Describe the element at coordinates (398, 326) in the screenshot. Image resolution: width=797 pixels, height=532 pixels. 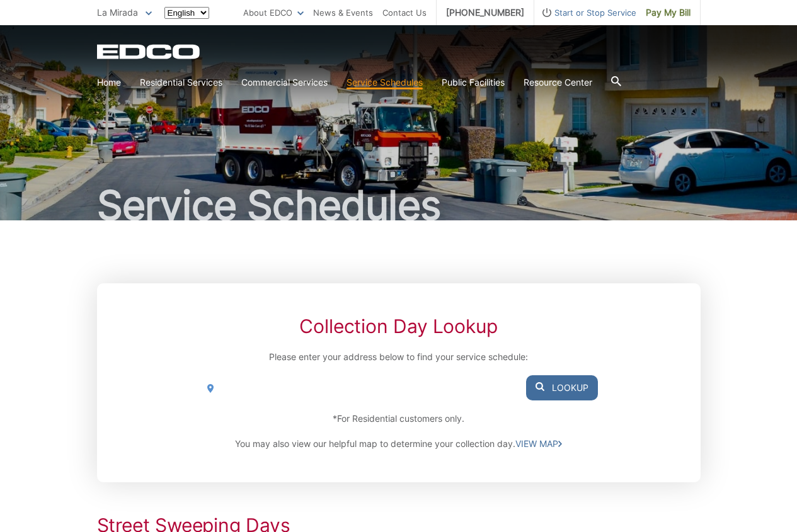
I see `h2: Collection Day Lookup` at that location.